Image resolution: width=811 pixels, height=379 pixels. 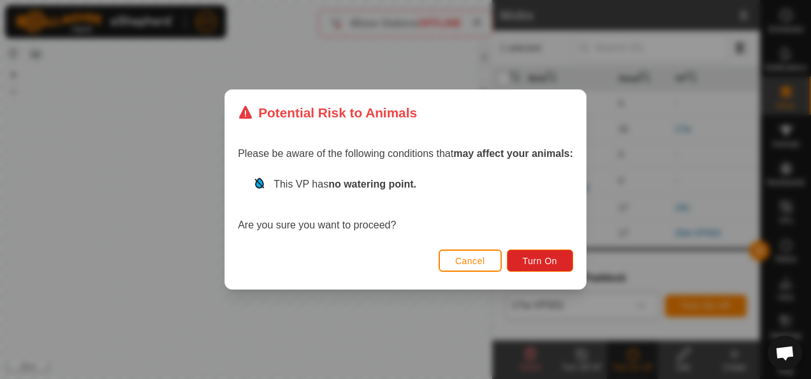 What do you see at coordinates (405, 153) in the screenshot?
I see `span: Please be aware of the following conditions that` at bounding box center [405, 153].